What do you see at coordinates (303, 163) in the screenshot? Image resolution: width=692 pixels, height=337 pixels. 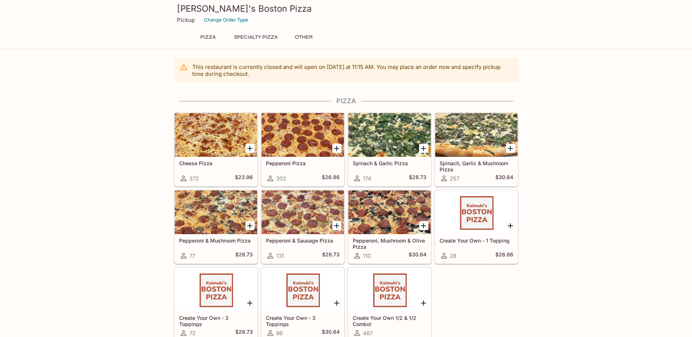 I see `h5: Pepperoni Pizza` at bounding box center [303, 163].